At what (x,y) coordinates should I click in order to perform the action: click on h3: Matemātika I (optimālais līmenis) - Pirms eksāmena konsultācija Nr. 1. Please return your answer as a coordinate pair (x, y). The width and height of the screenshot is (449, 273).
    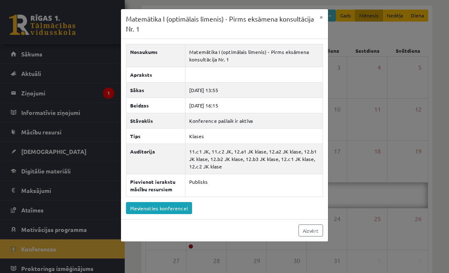
    Looking at the image, I should click on (220, 24).